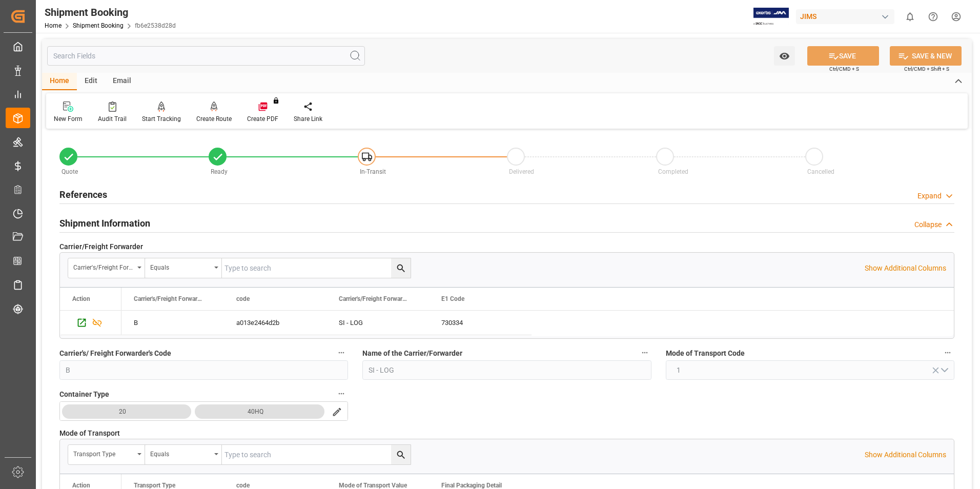 The image size is (980, 489). What do you see at coordinates (103, 453) in the screenshot?
I see `div: Transport Type` at bounding box center [103, 453].